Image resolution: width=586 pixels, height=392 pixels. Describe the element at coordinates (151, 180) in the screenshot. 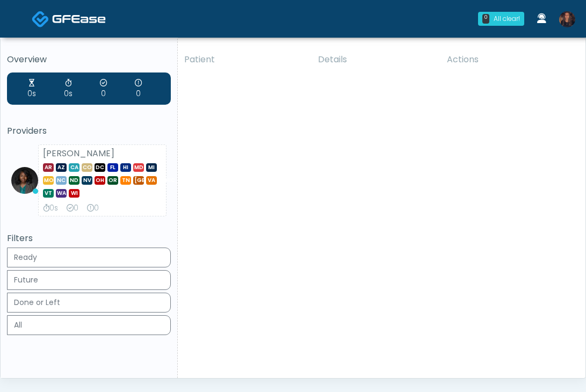

I see `span: VA` at that location.